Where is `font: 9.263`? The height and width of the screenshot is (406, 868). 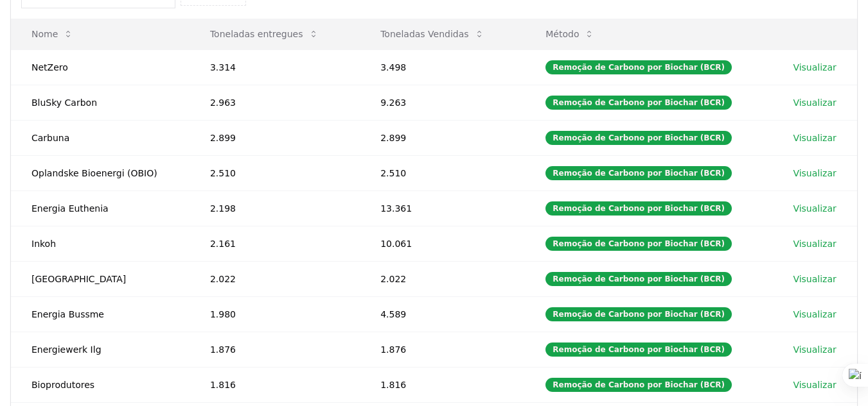 font: 9.263 is located at coordinates (393, 103).